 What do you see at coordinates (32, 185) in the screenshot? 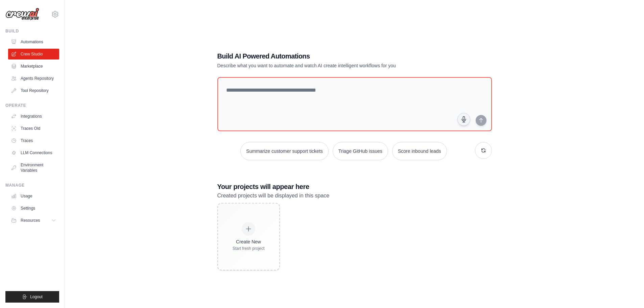
I see `div: Manage` at bounding box center [32, 185].